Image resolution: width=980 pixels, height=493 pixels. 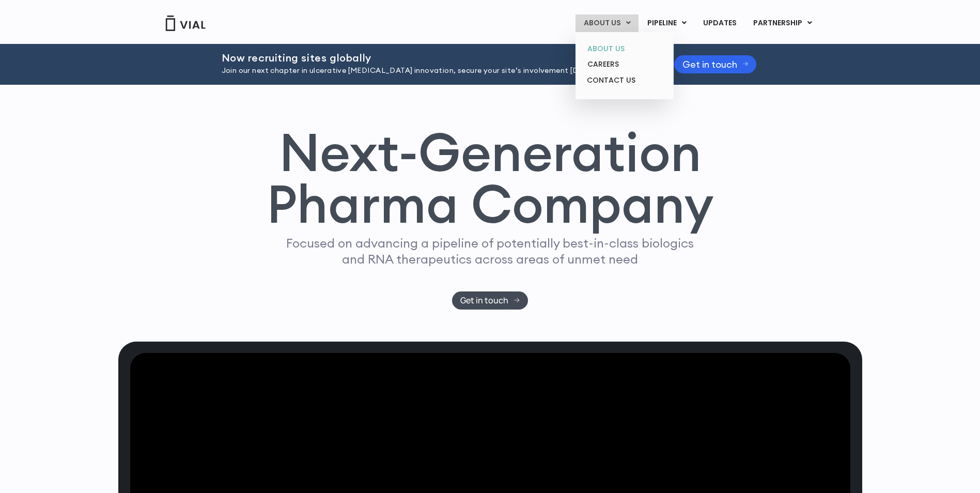 I want to click on a: CONTACT US, so click(x=624, y=81).